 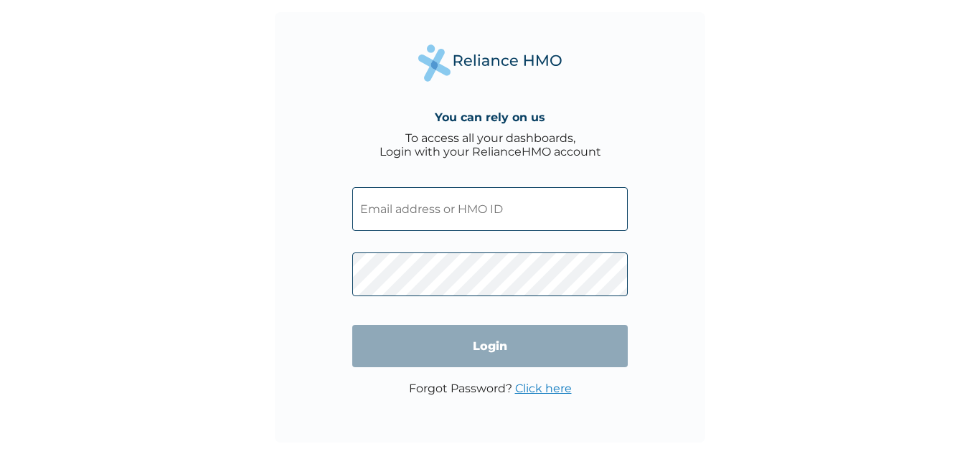 What do you see at coordinates (490, 117) in the screenshot?
I see `h4: You can rely on us` at bounding box center [490, 117].